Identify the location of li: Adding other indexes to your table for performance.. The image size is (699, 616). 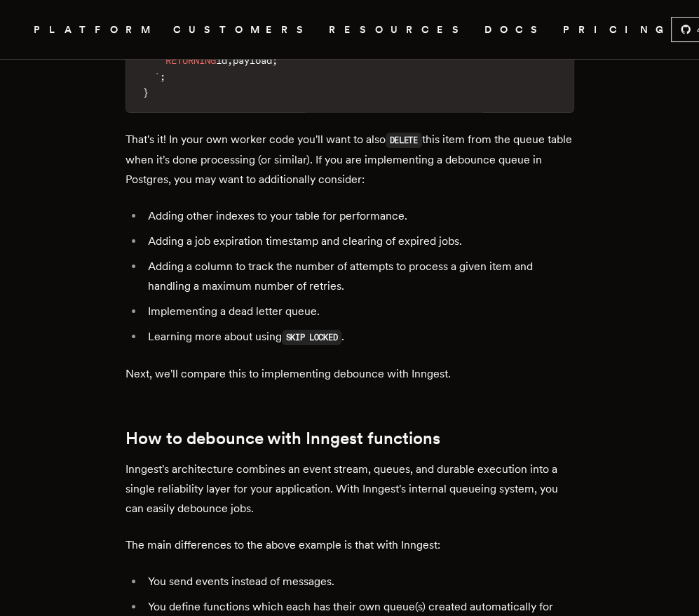
(359, 216).